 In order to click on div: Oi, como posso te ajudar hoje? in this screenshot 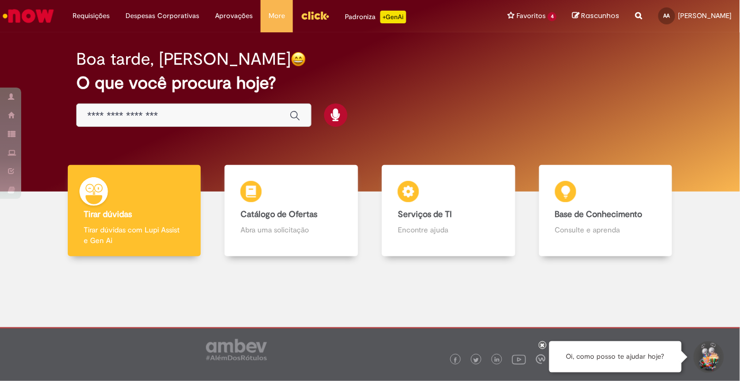, I will do `click(616, 356)`.